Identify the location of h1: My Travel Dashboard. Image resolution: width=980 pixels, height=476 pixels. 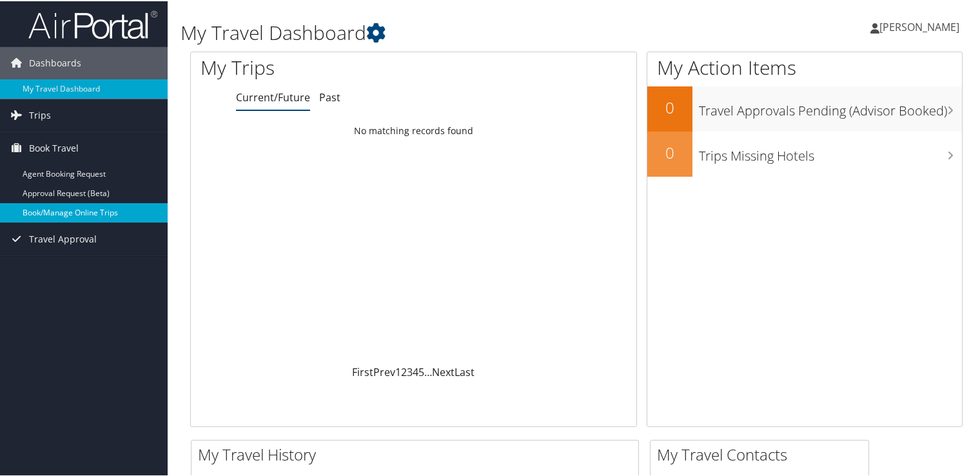
(444, 31).